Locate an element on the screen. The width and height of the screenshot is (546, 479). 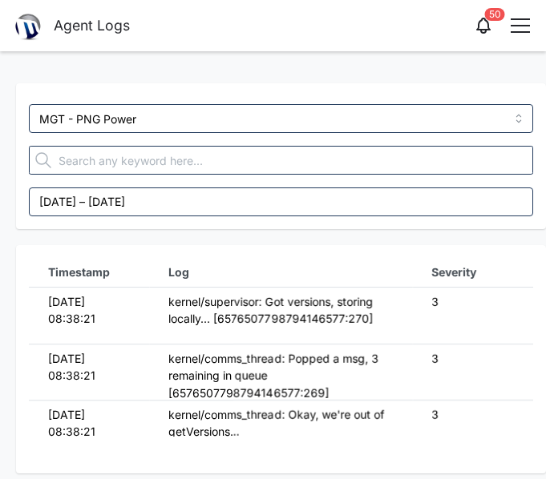
div: kernel/comms_thread: Okay, we're out of getVersions... [6576507798794146577:268] is located at coordinates (281, 432).